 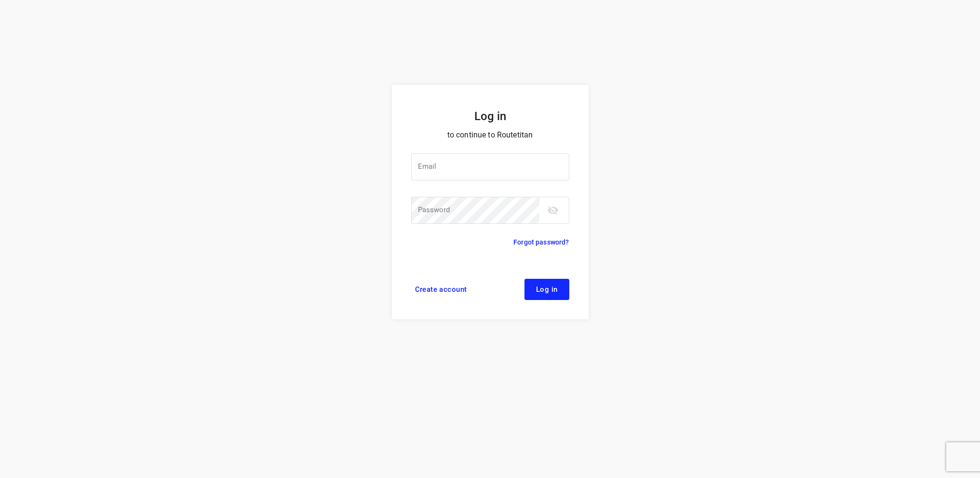 I want to click on h5: Log in, so click(x=490, y=116).